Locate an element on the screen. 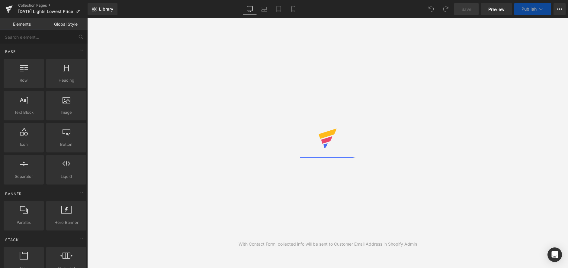 This screenshot has width=568, height=268. span: Separator is located at coordinates (24, 176).